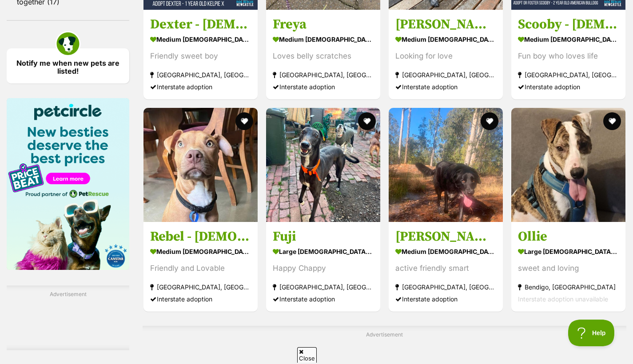 This screenshot has width=633, height=364. I want to click on div: Looking for love, so click(445, 56).